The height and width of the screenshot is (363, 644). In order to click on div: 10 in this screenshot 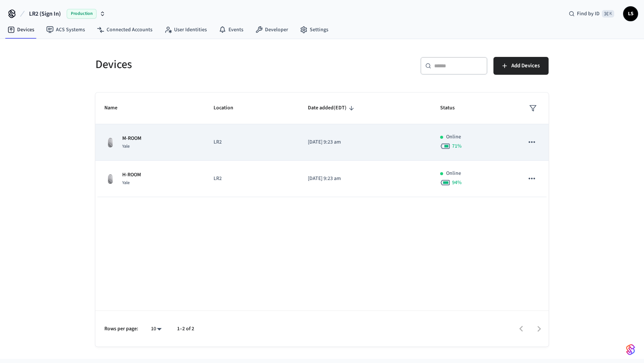, I will do `click(156, 329)`.